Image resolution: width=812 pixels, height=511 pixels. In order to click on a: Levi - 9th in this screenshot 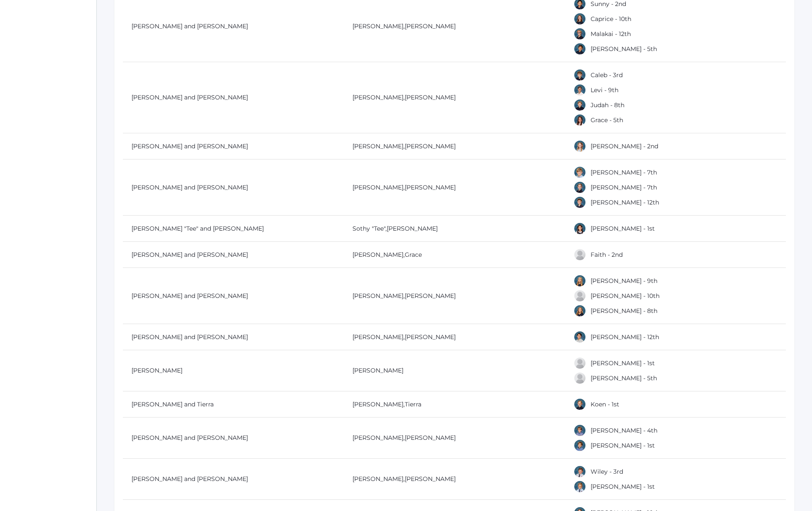, I will do `click(604, 90)`.